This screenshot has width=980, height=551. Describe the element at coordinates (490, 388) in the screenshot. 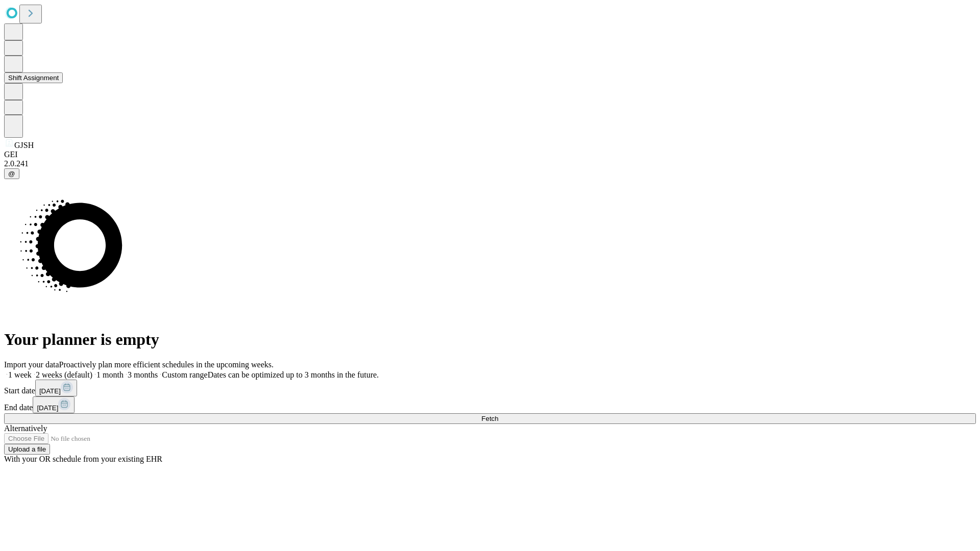

I see `div: Start date` at that location.